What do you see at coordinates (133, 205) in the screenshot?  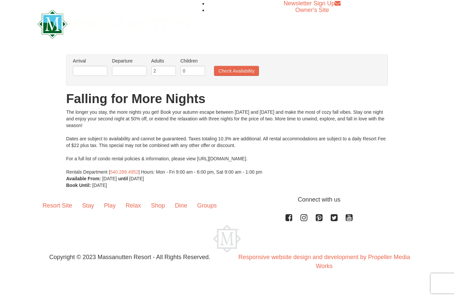 I see `a: Relax` at bounding box center [133, 205].